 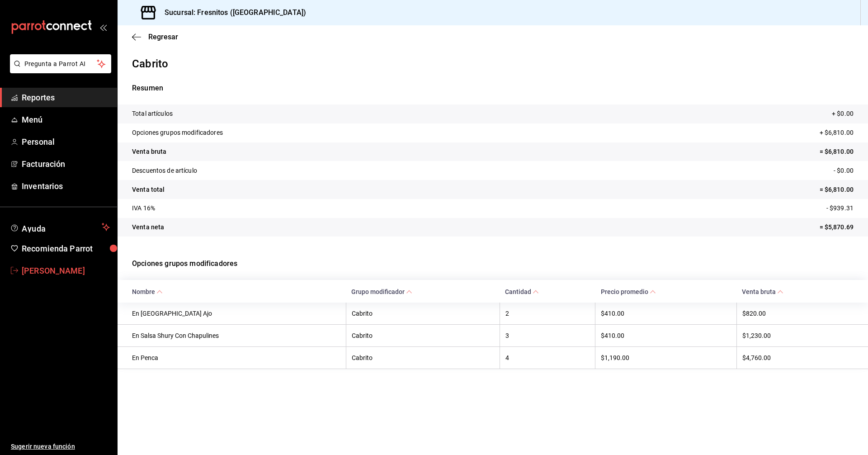 I want to click on button: Pregunta a Parrot AI, so click(x=61, y=64).